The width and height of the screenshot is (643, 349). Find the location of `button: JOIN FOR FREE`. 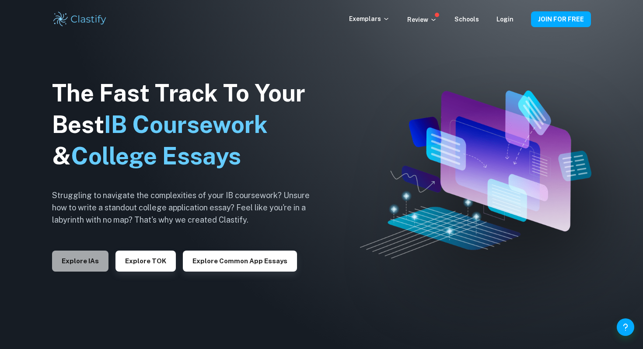

button: JOIN FOR FREE is located at coordinates (560, 19).